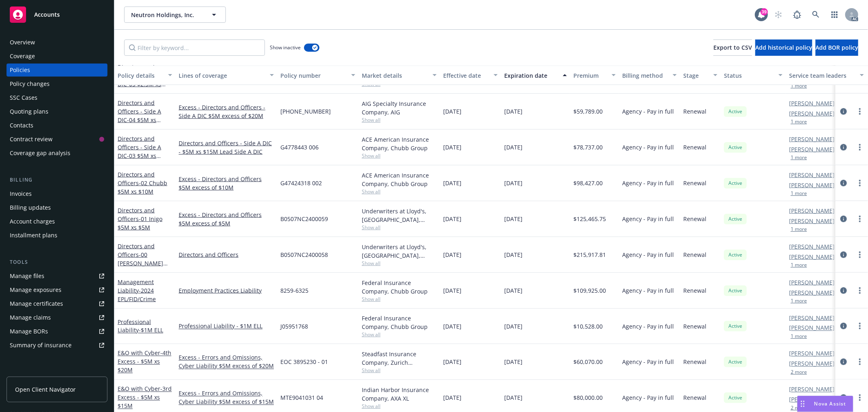  I want to click on span: - 3rd Excess - $5M xs $15M, so click(144, 397).